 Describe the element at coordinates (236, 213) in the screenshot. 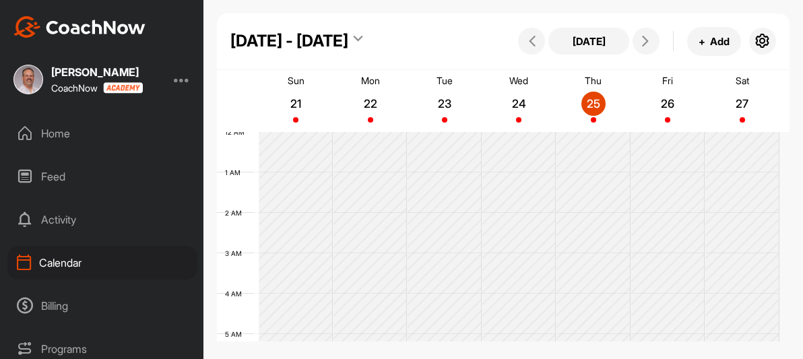

I see `div: 2 AM` at that location.